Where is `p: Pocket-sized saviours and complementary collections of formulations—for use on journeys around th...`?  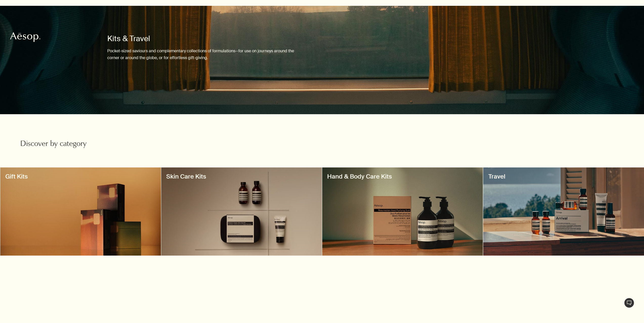 p: Pocket-sized saviours and complementary collections of formulations—for use on journeys around th... is located at coordinates (205, 54).